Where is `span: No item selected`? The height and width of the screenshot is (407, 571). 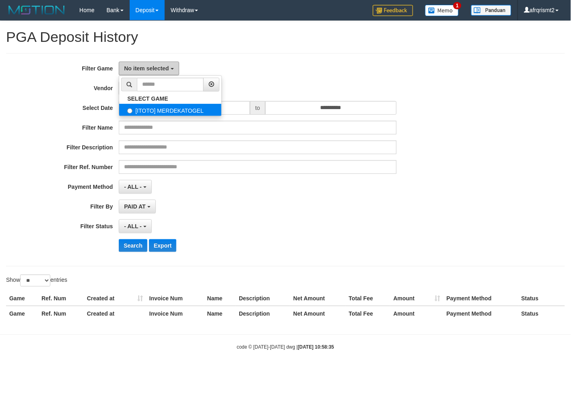
span: No item selected is located at coordinates (146, 68).